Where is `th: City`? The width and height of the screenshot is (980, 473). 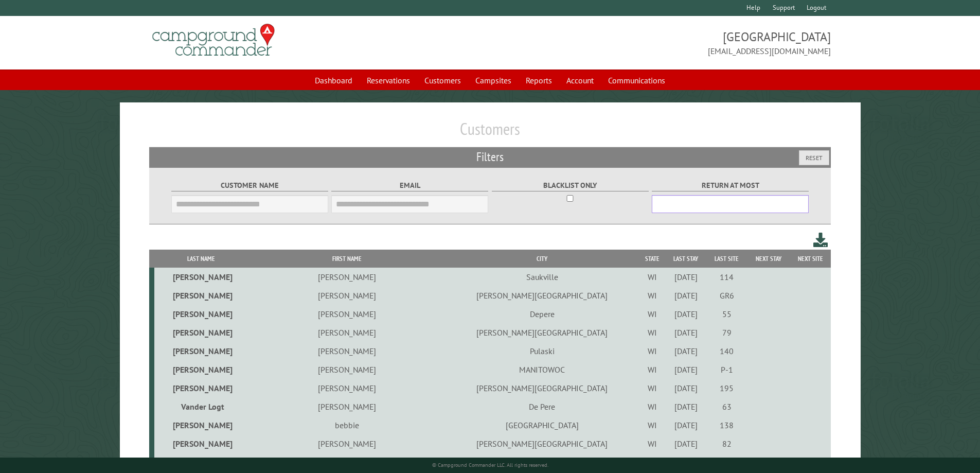
th: City is located at coordinates (542, 259).